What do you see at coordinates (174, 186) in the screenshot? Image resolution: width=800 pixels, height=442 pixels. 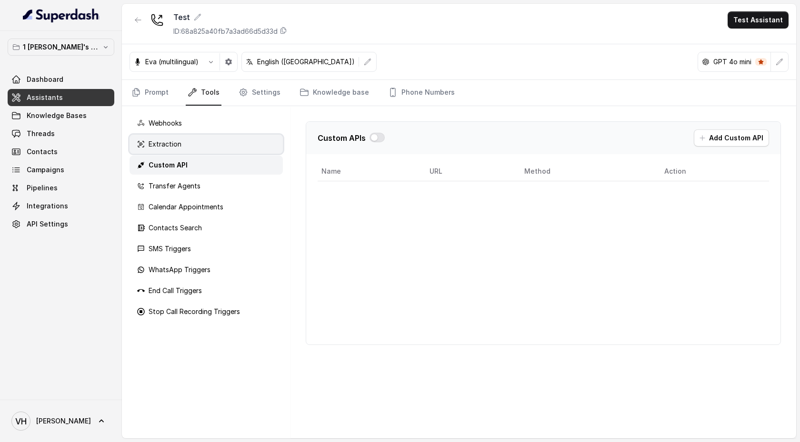 I see `p: Transfer Agents` at bounding box center [174, 186].